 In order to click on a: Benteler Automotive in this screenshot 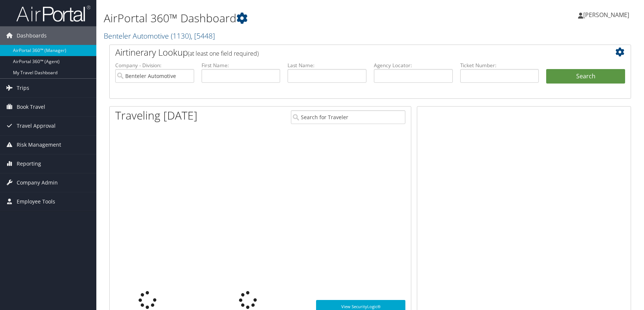, I will do `click(159, 36)`.